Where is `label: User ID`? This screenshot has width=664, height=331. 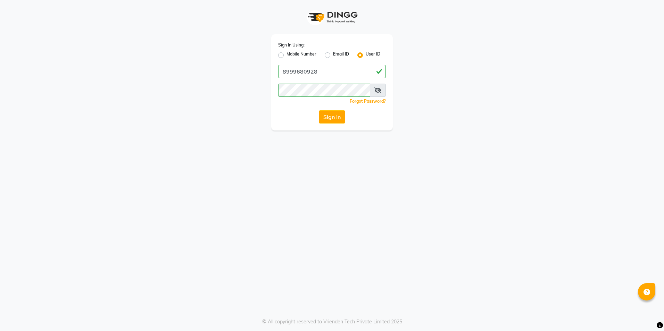
label: User ID is located at coordinates (373, 55).